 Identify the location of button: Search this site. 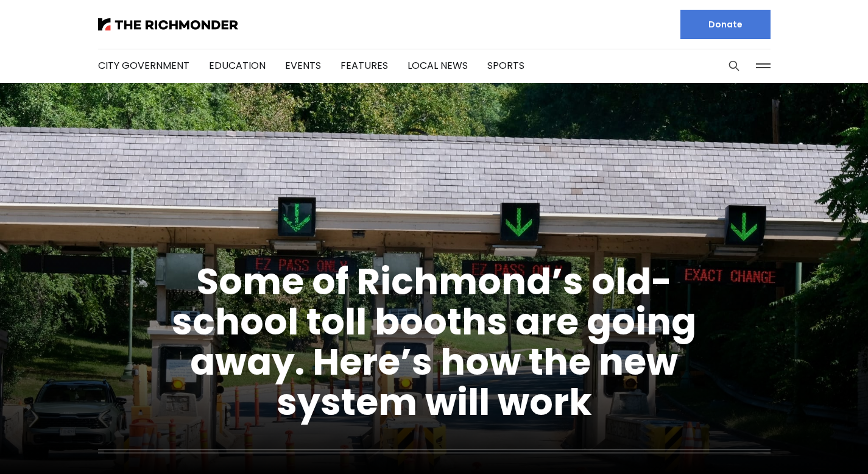
(734, 66).